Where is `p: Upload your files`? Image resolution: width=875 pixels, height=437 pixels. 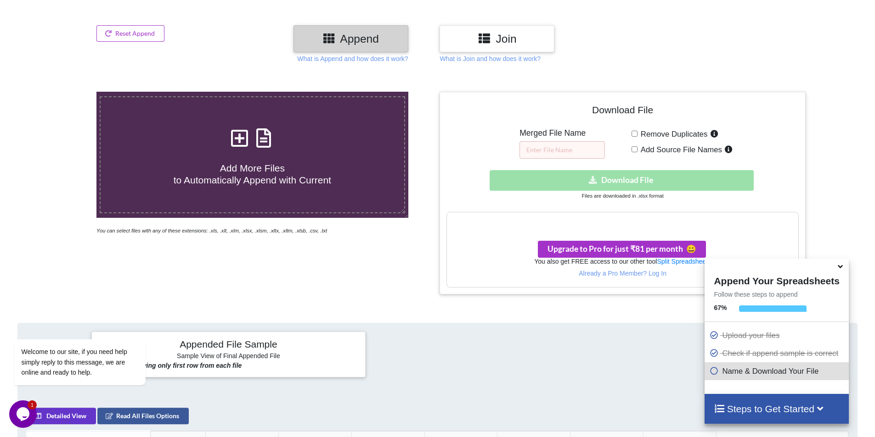 p: Upload your files is located at coordinates (777, 336).